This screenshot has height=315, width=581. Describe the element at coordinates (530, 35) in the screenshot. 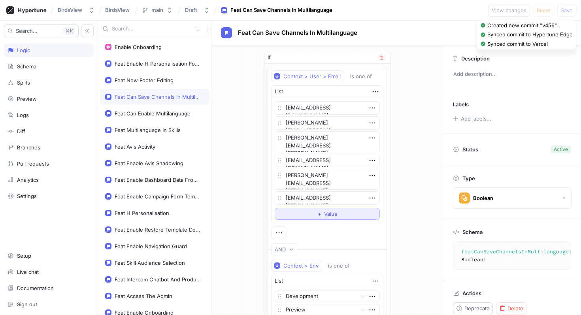

I see `div: Synced commit to Hypertune Edge` at that location.